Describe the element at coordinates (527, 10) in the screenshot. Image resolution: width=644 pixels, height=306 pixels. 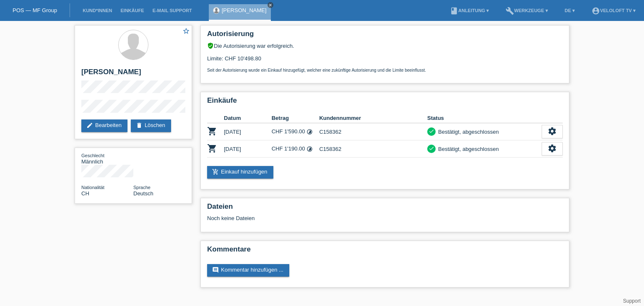
I see `a: buildWerkzeuge ▾` at that location.